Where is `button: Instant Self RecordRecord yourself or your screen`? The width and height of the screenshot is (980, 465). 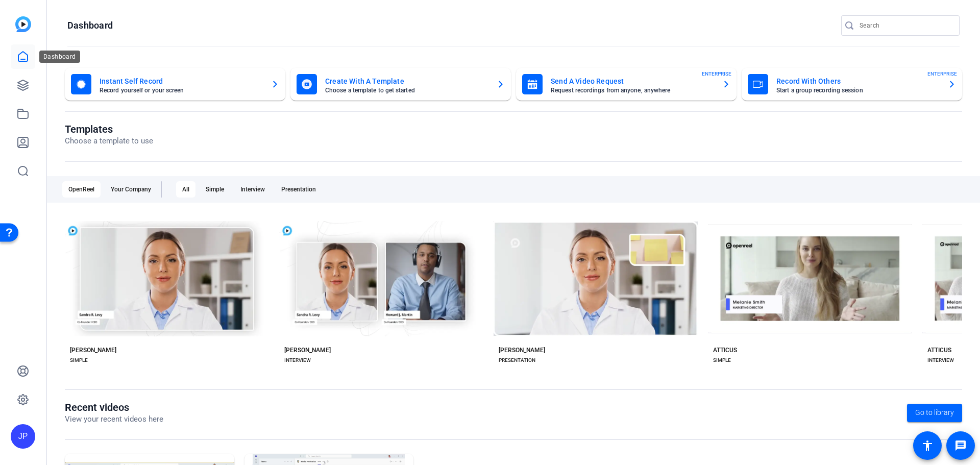 button: Instant Self RecordRecord yourself or your screen is located at coordinates (175, 85).